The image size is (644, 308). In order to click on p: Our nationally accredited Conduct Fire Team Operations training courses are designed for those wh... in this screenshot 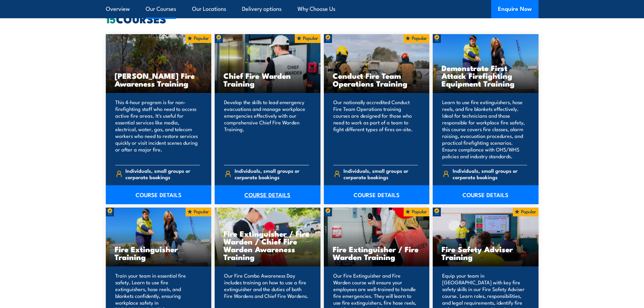, I will do `click(376, 129)`.